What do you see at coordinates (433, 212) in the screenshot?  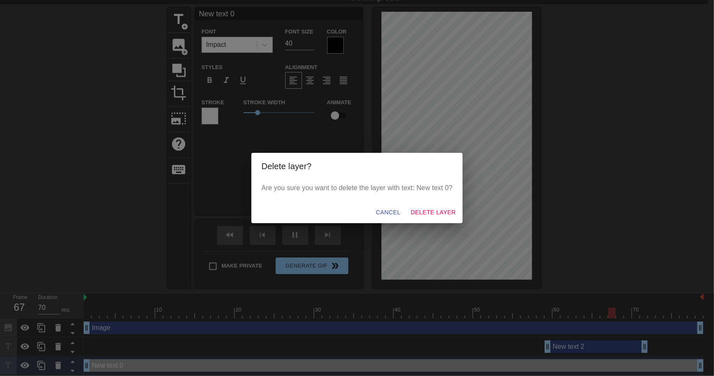 I see `button: Delete Layer` at bounding box center [433, 212].